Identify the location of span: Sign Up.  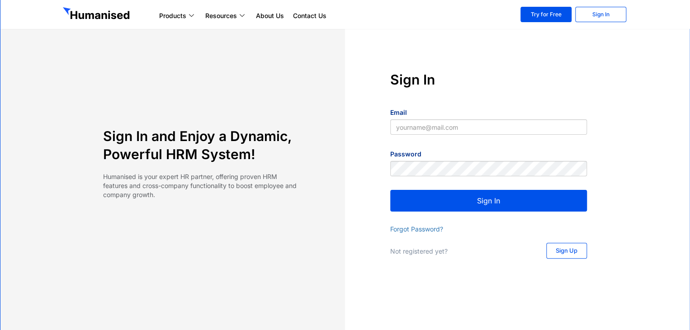
(567, 251).